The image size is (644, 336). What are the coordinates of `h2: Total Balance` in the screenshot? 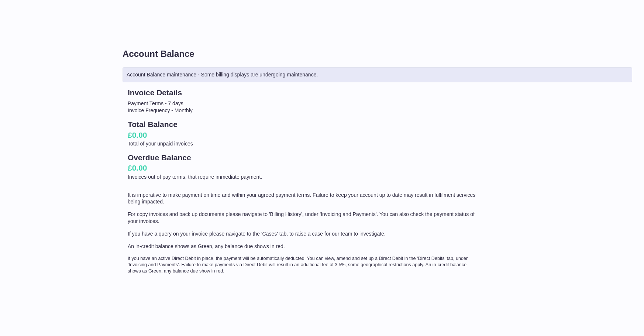 It's located at (303, 124).